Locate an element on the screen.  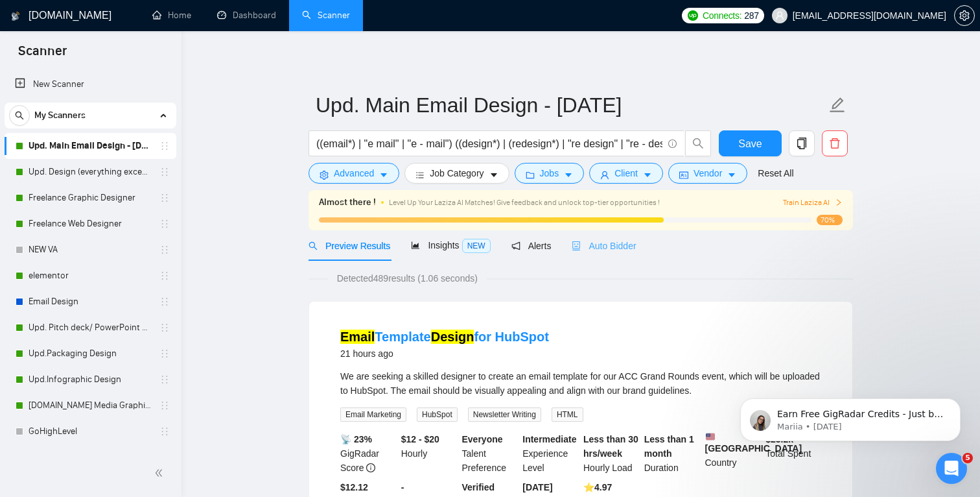
li: New Scanner is located at coordinates (90, 84).